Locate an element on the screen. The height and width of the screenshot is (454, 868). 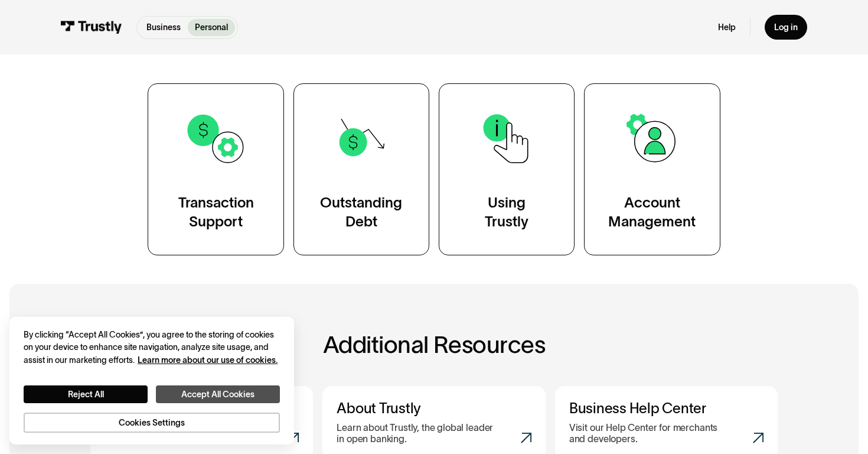
h3: About Trustly is located at coordinates (434, 408).